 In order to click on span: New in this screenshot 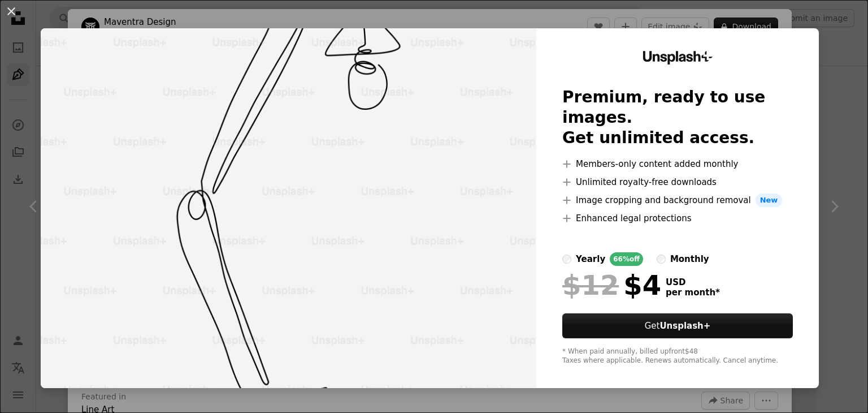, I will do `click(769, 200)`.